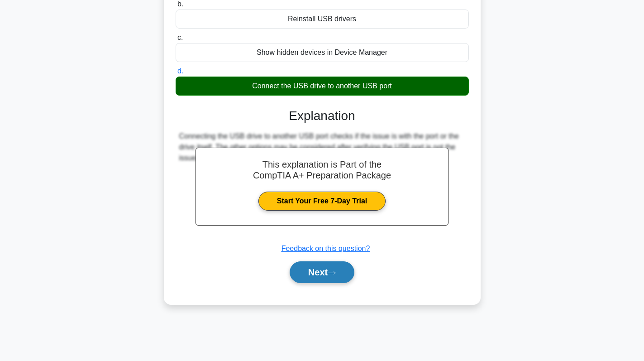 The height and width of the screenshot is (361, 644). Describe the element at coordinates (322, 271) in the screenshot. I see `button: Next` at that location.